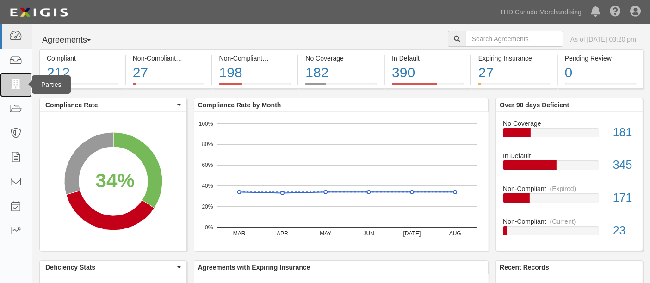 This screenshot has width=650, height=283. I want to click on div: 182, so click(341, 73).